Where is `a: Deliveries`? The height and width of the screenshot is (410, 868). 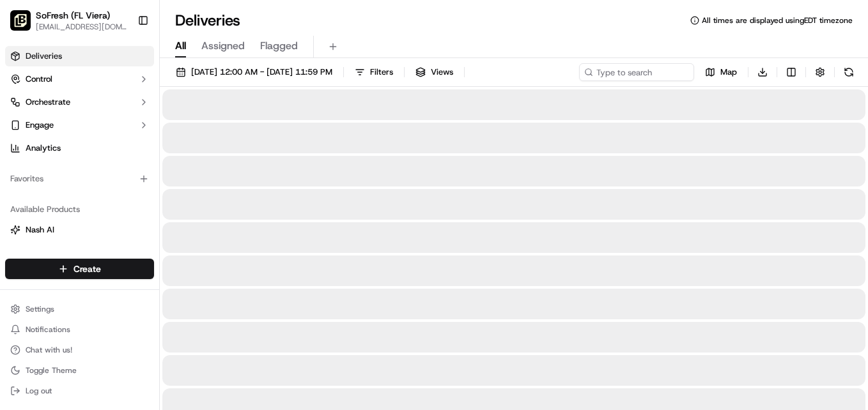 a: Deliveries is located at coordinates (79, 57).